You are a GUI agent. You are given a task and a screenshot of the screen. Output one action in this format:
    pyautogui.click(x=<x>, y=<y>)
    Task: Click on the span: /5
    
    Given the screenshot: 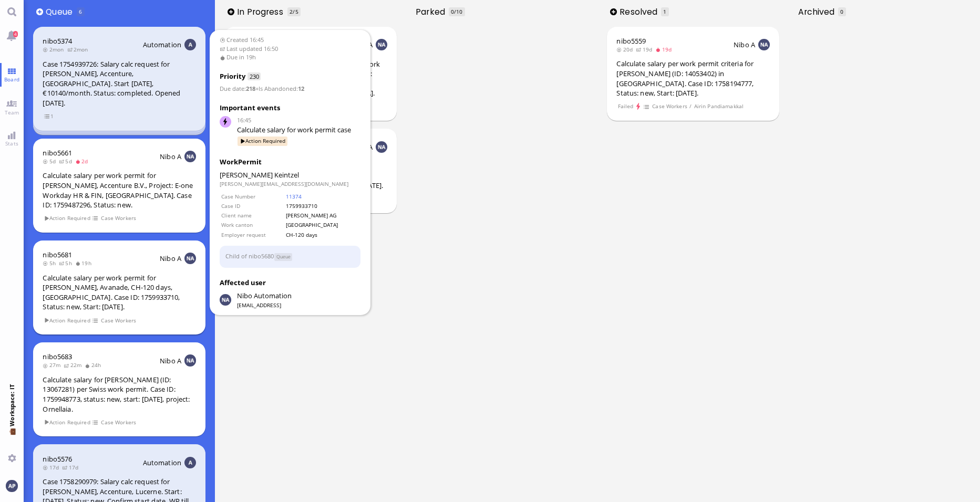 What is the action you would take?
    pyautogui.click(x=295, y=12)
    